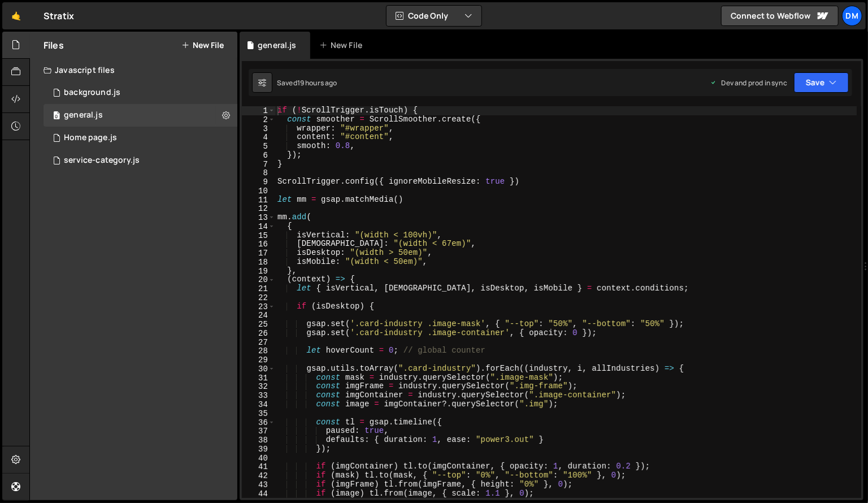 Image resolution: width=868 pixels, height=503 pixels. What do you see at coordinates (258, 396) in the screenshot?
I see `div: 33` at bounding box center [258, 396].